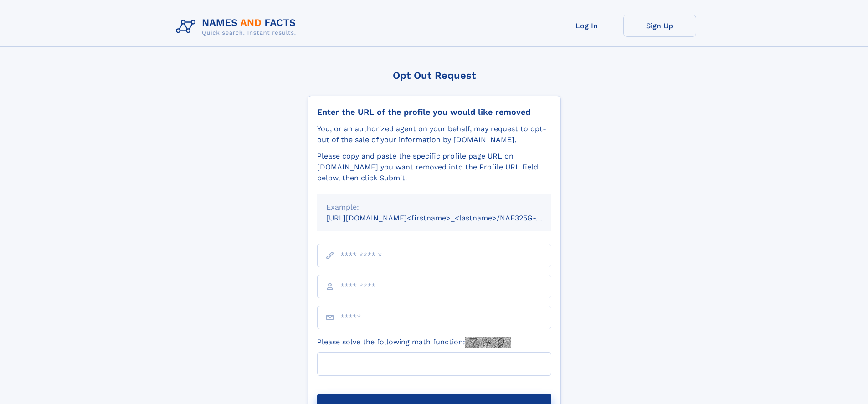 The height and width of the screenshot is (404, 868). Describe the element at coordinates (413, 343) in the screenshot. I see `label: Please solve the following math function:` at that location.